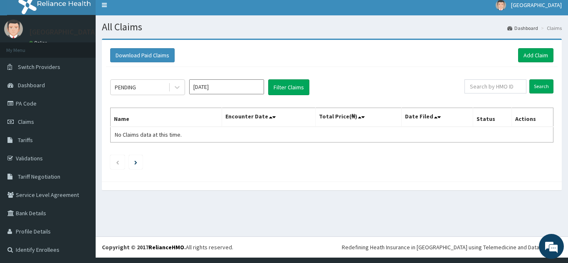 The height and width of the screenshot is (263, 568). What do you see at coordinates (39, 67) in the screenshot?
I see `span: Switch Providers` at bounding box center [39, 67].